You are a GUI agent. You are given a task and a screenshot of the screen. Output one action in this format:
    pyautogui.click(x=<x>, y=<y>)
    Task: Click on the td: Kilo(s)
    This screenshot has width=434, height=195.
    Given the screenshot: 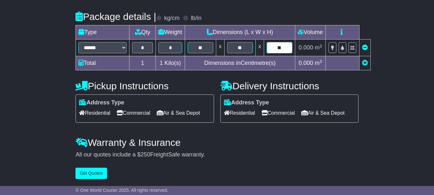 What is the action you would take?
    pyautogui.click(x=170, y=63)
    